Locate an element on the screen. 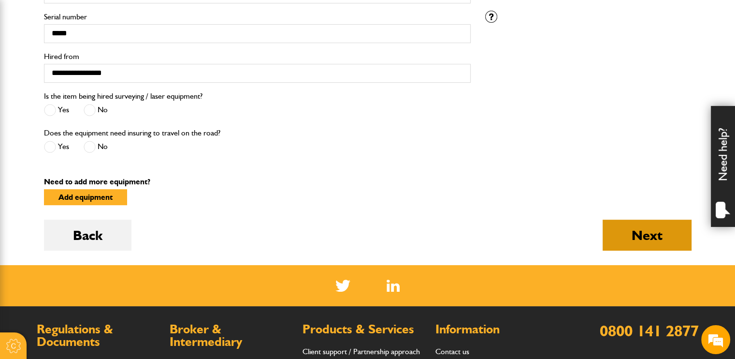 This screenshot has width=735, height=359. h2: Regulations & Documents is located at coordinates (98, 335).